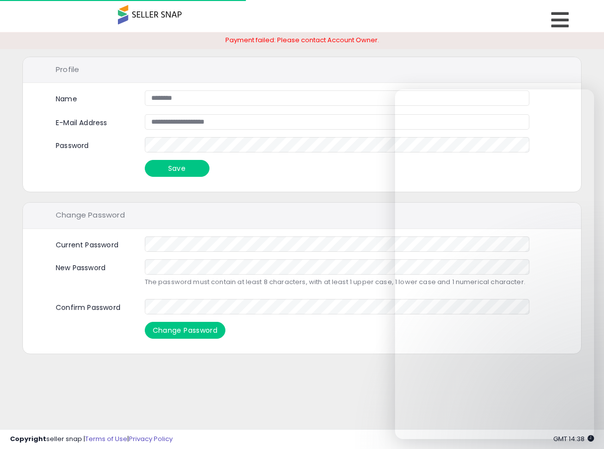  Describe the element at coordinates (302, 70) in the screenshot. I see `div: Profile` at that location.